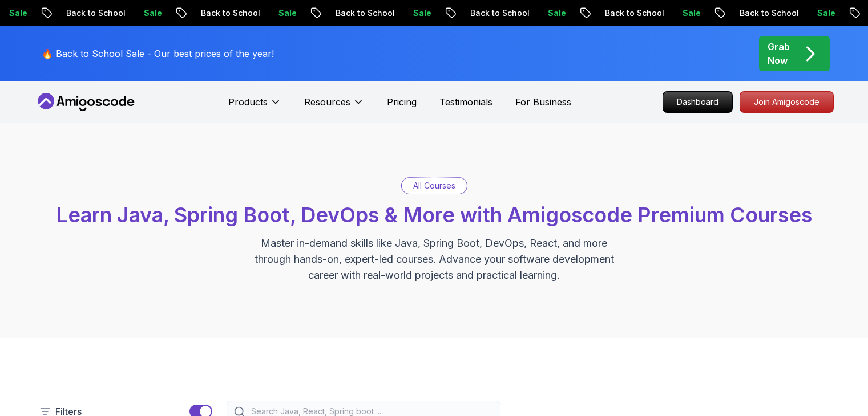 This screenshot has width=868, height=416. What do you see at coordinates (334, 107) in the screenshot?
I see `button: Resources` at bounding box center [334, 107].